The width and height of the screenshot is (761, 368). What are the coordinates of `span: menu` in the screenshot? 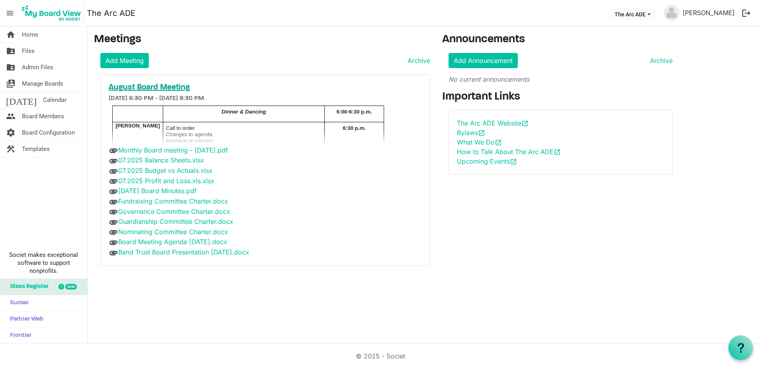 It's located at (10, 13).